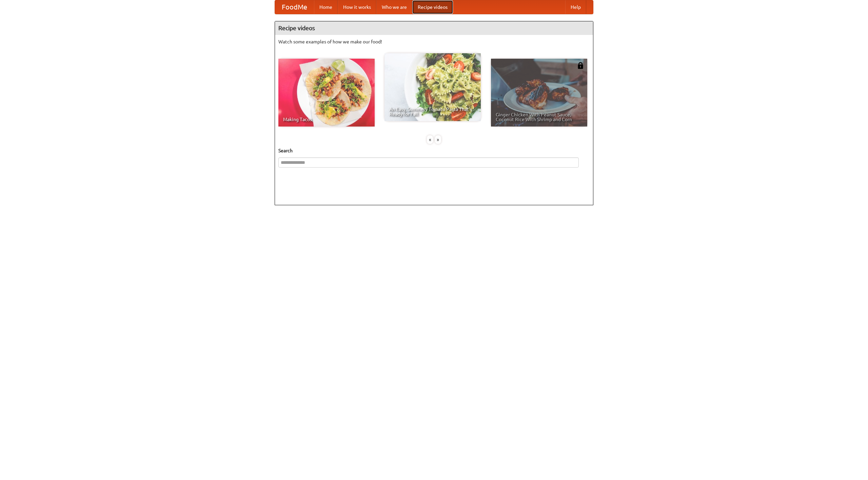 This screenshot has width=868, height=480. I want to click on a: Help, so click(576, 7).